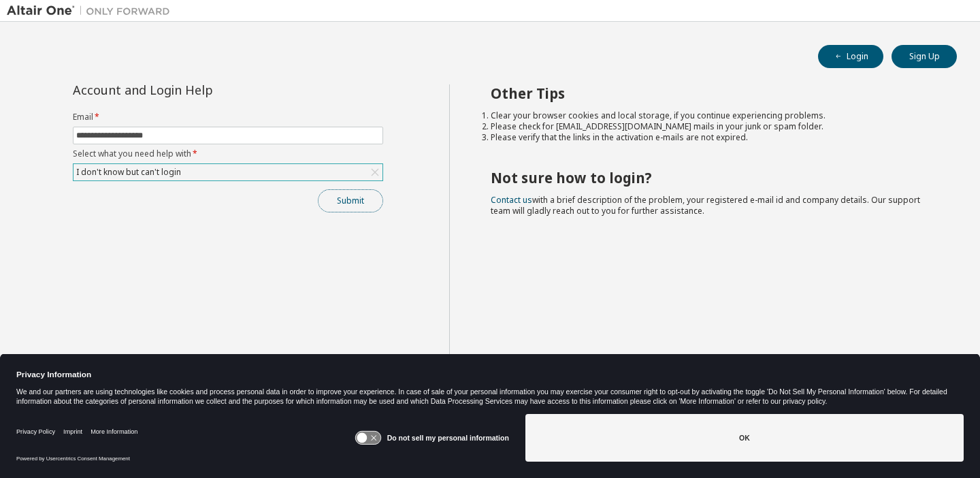 The image size is (980, 478). What do you see at coordinates (712, 177) in the screenshot?
I see `h2: Not sure how to login?` at bounding box center [712, 177].